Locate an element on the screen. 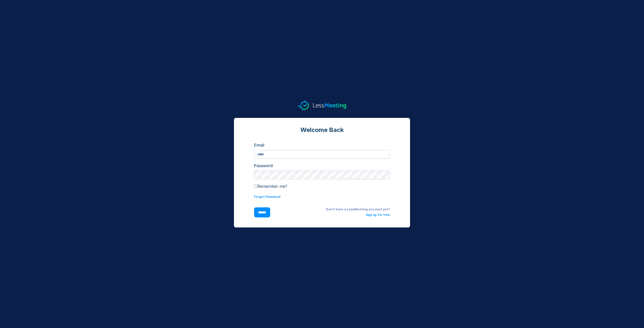  div: Email is located at coordinates (322, 145).